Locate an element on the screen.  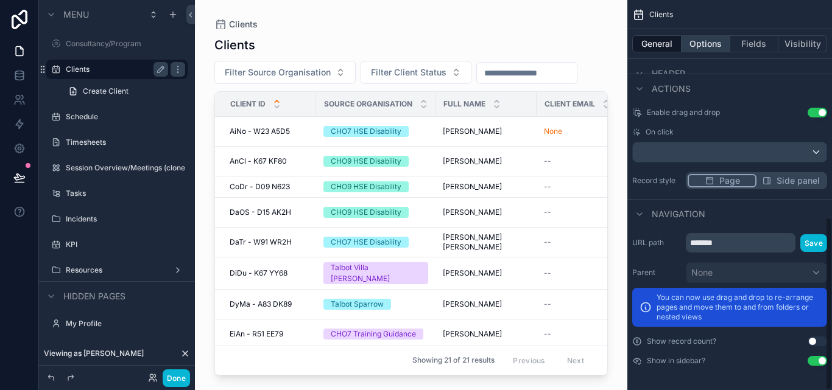
label: Session Overview/Meetings (clone) is located at coordinates (125, 168).